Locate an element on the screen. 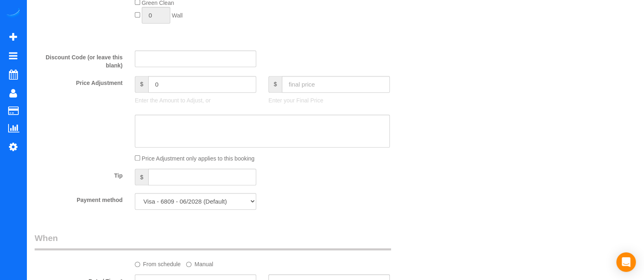  legend: When is located at coordinates (212, 241).